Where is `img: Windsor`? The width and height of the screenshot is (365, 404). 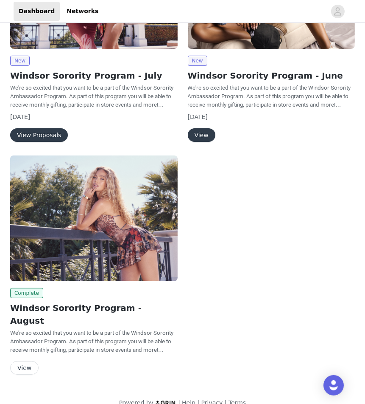
img: Windsor is located at coordinates (94, 218).